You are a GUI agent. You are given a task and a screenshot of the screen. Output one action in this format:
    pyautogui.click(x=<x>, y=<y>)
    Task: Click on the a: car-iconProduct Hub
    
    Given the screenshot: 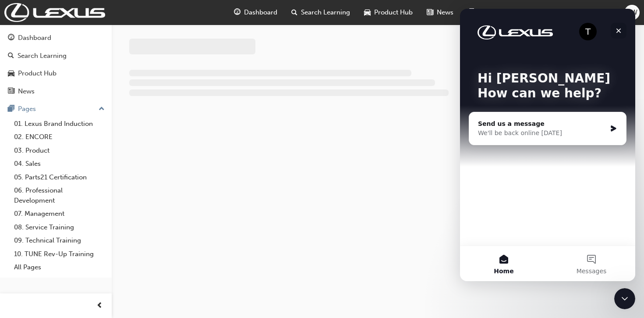 What is the action you would take?
    pyautogui.click(x=388, y=12)
    